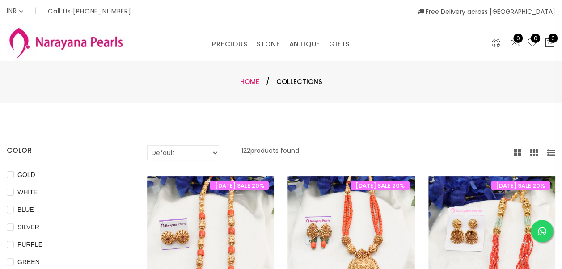  I want to click on span: GREEN, so click(29, 262).